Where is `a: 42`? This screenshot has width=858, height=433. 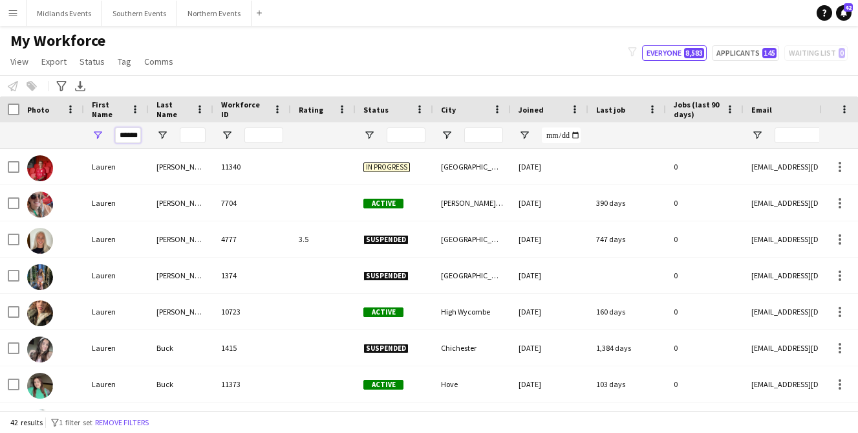 a: 42 is located at coordinates (844, 13).